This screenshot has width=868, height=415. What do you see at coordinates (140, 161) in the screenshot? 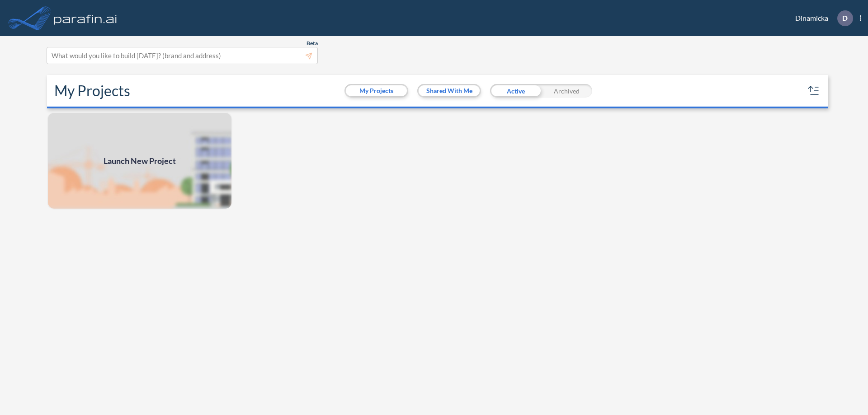
I see `span: Launch New Project` at bounding box center [140, 161].